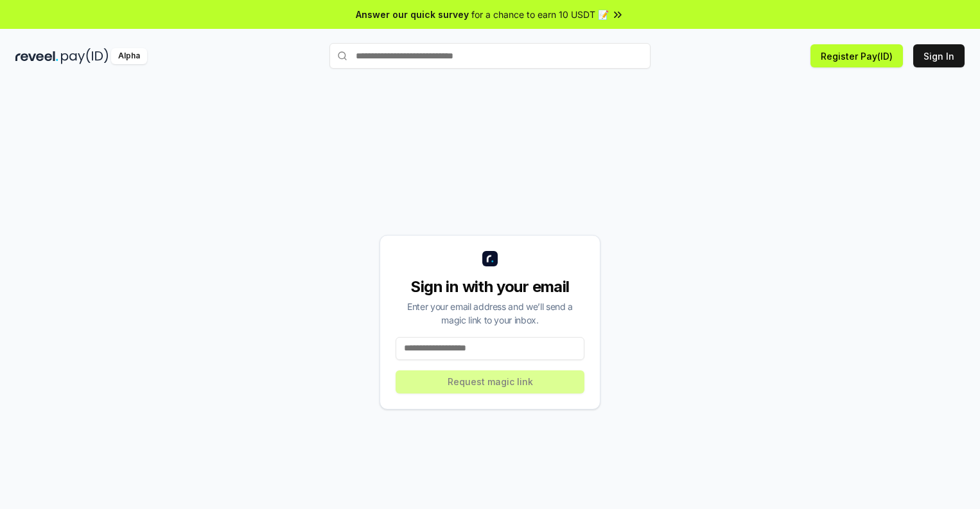 The width and height of the screenshot is (980, 509). I want to click on div: Alpha, so click(129, 56).